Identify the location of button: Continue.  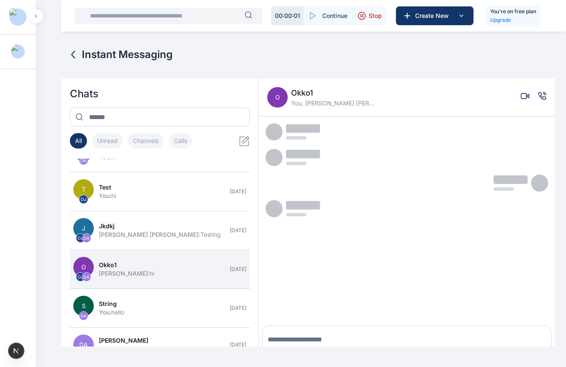
(328, 16).